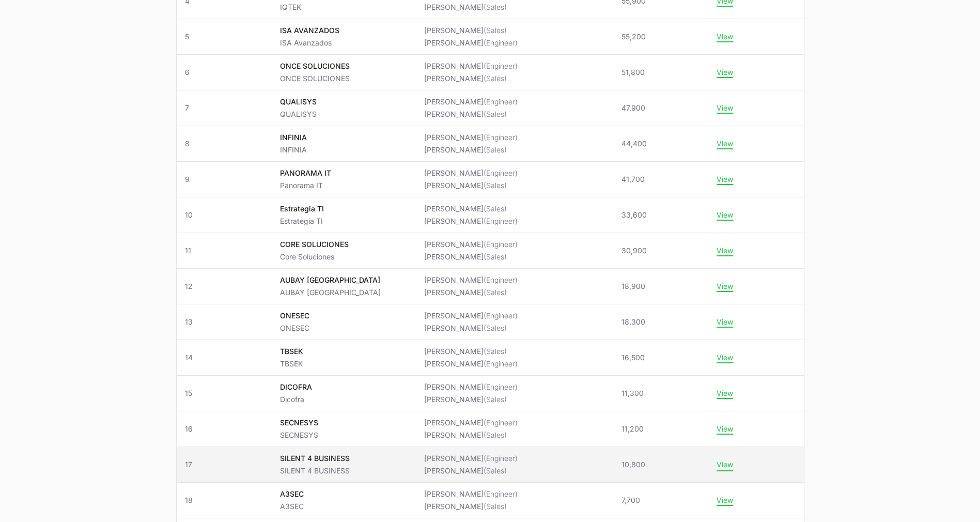  What do you see at coordinates (291, 8) in the screenshot?
I see `p: IQTEK` at bounding box center [291, 8].